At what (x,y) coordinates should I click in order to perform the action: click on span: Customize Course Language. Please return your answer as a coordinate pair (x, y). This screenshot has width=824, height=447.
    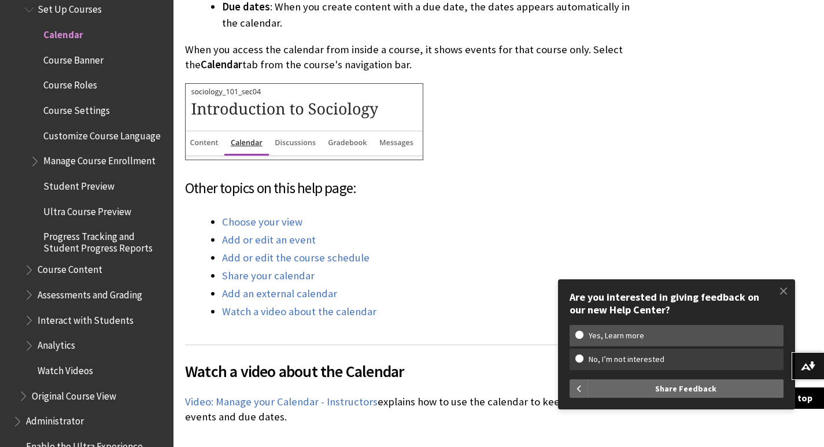
    Looking at the image, I should click on (102, 134).